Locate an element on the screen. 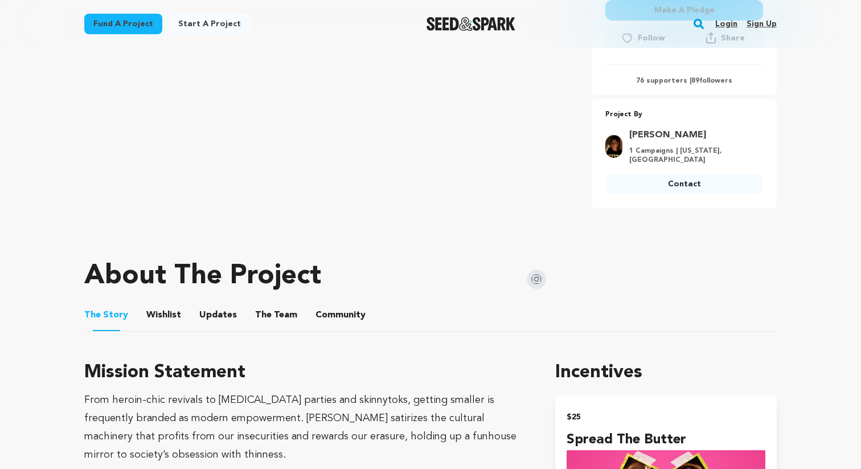  h3: Mission Statement is located at coordinates (306, 373).